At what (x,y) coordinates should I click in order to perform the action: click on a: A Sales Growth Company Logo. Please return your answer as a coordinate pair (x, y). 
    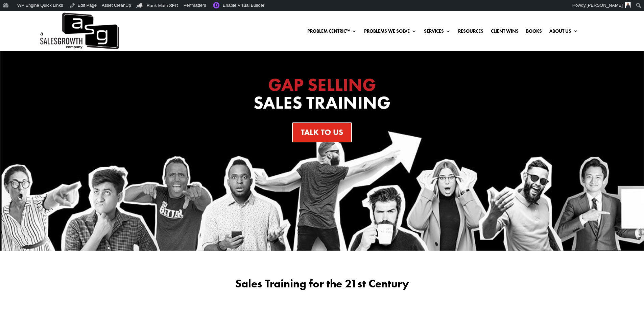
    Looking at the image, I should click on (78, 31).